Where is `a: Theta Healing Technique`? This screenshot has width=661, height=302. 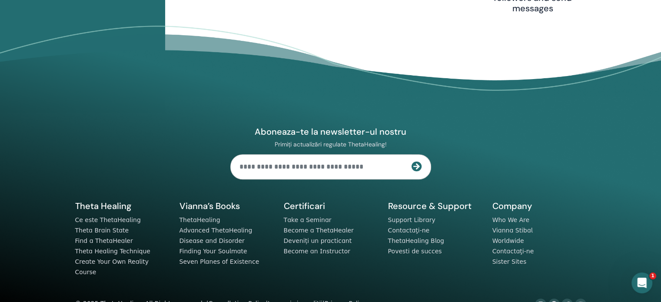
a: Theta Healing Technique is located at coordinates (113, 251).